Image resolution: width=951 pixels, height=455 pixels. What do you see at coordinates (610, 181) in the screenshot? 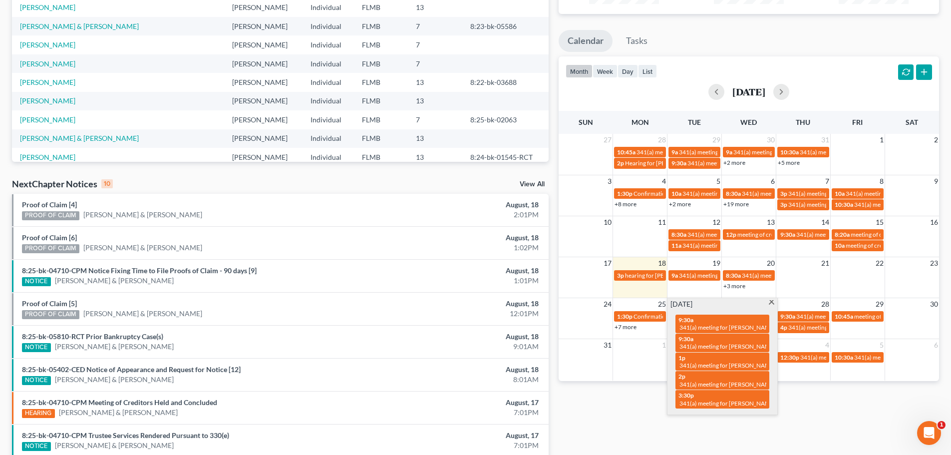
I see `span: 3` at bounding box center [610, 181].